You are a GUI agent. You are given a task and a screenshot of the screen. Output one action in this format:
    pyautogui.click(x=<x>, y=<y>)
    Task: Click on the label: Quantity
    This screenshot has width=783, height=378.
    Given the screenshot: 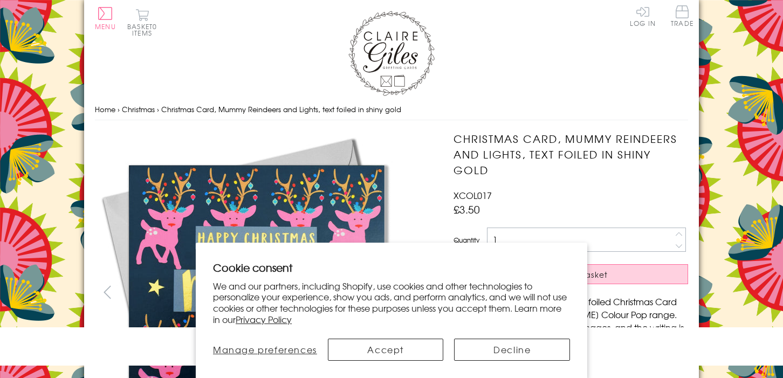 What is the action you would take?
    pyautogui.click(x=466, y=240)
    